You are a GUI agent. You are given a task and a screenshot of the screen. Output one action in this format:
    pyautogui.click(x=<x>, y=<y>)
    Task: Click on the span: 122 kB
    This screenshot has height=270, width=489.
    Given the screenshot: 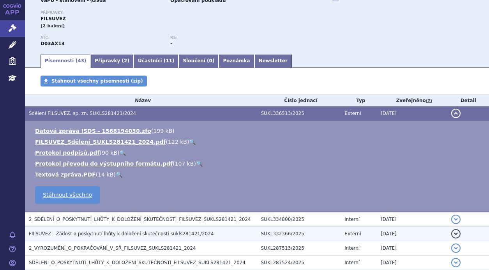 What is the action you would take?
    pyautogui.click(x=177, y=142)
    